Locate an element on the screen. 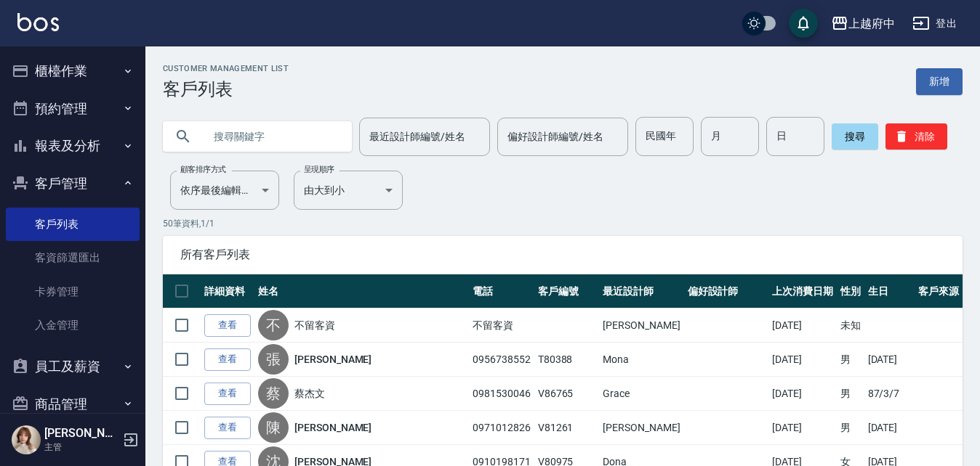 The width and height of the screenshot is (980, 466). td: 0971012826 is located at coordinates (502, 428).